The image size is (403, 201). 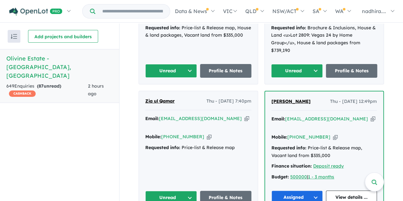 I want to click on div: Brochure & Inclusions, House & Land <u>Lot 2809: Vegas 24 by Home Group</u>, House & land package..., so click(x=324, y=39).